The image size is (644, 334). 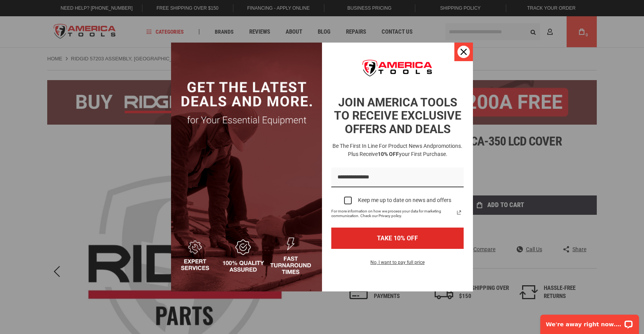 I want to click on button: Close, so click(x=464, y=52).